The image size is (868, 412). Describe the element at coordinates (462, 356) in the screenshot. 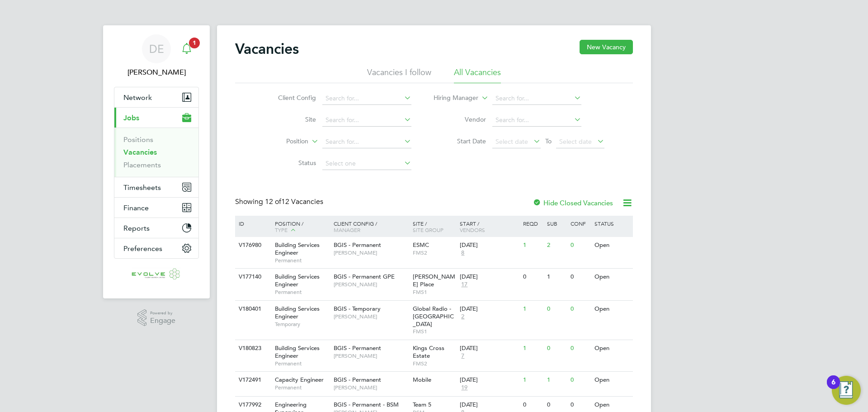

I see `span: 7` at that location.